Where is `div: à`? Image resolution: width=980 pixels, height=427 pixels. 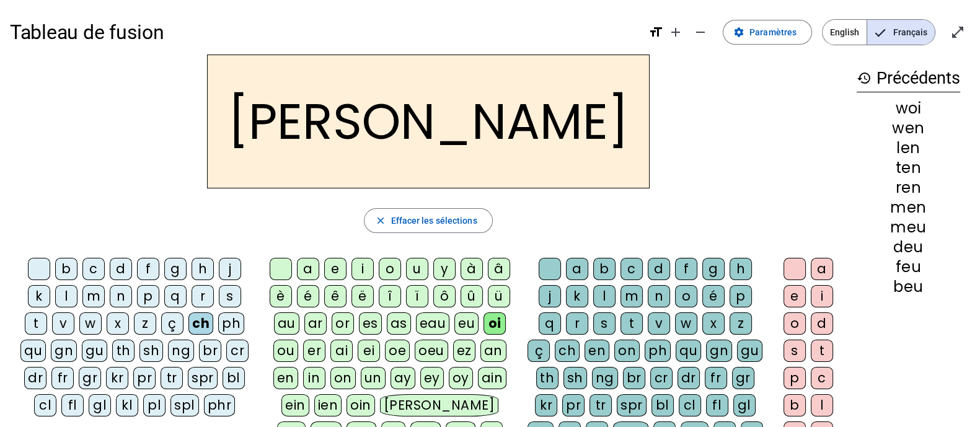 div: à is located at coordinates (472, 269).